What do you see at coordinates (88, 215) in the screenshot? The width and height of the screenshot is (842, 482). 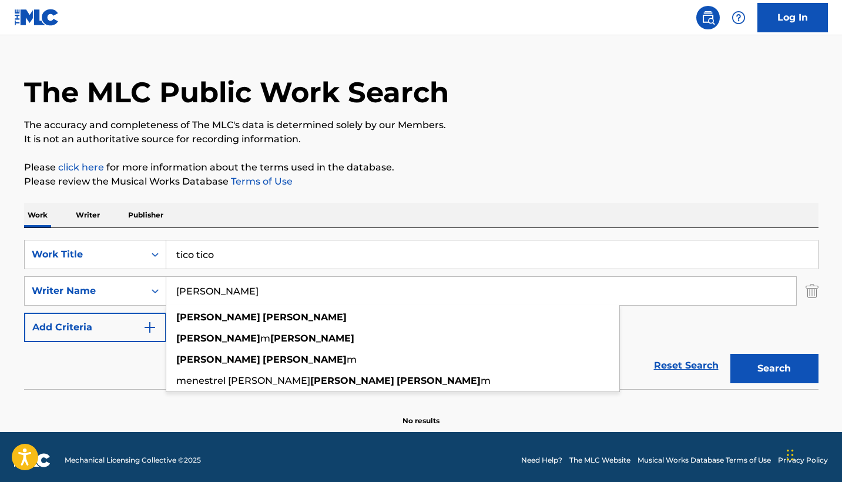 I see `p: Writer` at bounding box center [88, 215].